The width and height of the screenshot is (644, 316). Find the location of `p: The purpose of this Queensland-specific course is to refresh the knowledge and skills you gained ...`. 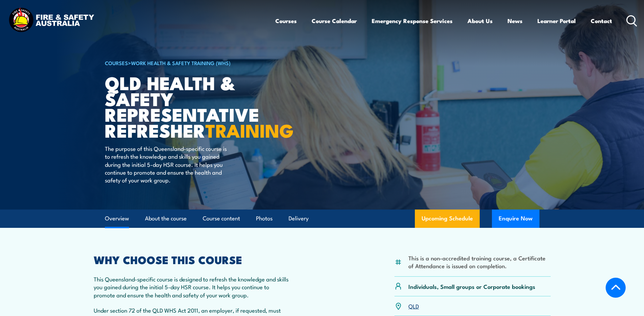

p: The purpose of this Queensland-specific course is to refresh the knowledge and skills you gained ... is located at coordinates (167, 164).